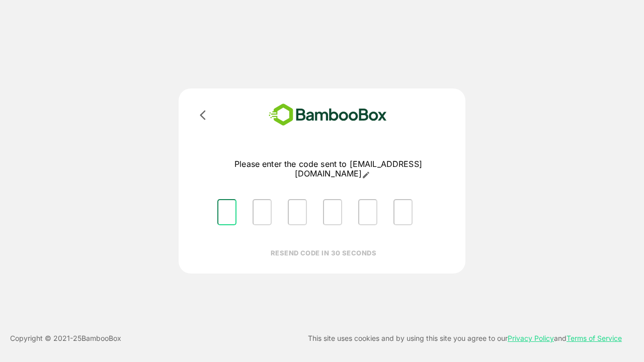 This screenshot has width=644, height=362. I want to click on input: Please enter OTP character 2, so click(262, 212).